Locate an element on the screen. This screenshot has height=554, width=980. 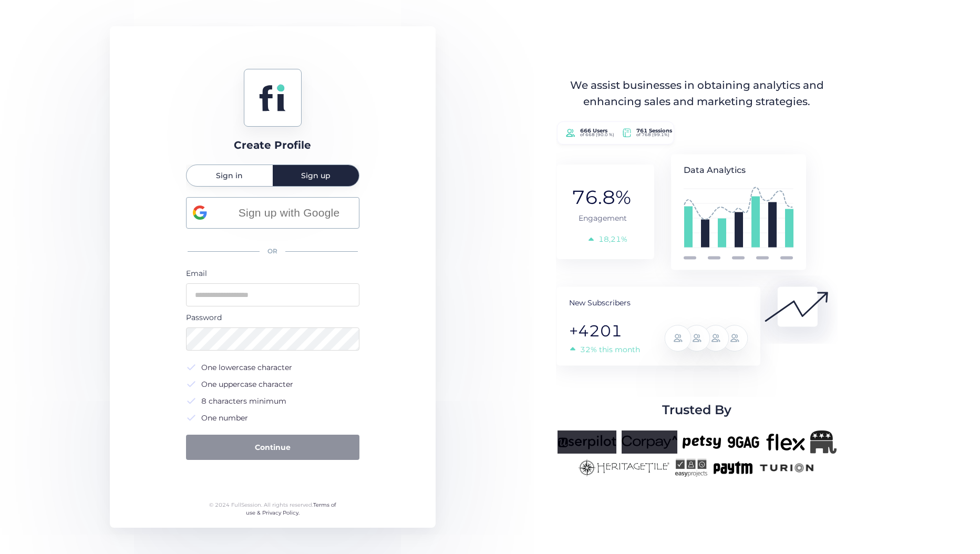
tspan: Data Analytics is located at coordinates (715, 170).